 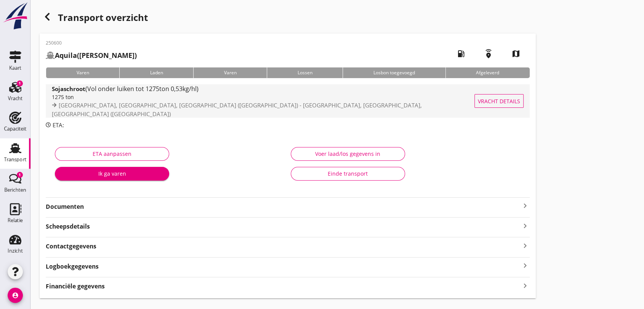 I want to click on i: local_gas_station, so click(x=461, y=54).